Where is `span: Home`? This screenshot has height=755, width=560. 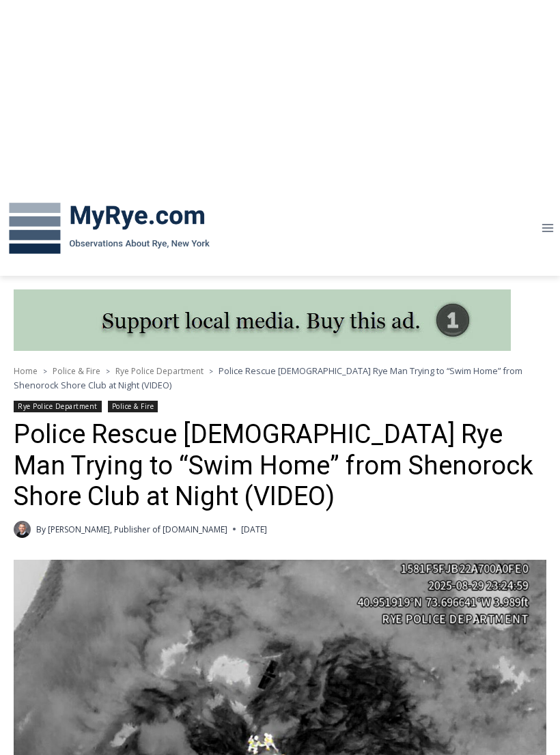 span: Home is located at coordinates (25, 371).